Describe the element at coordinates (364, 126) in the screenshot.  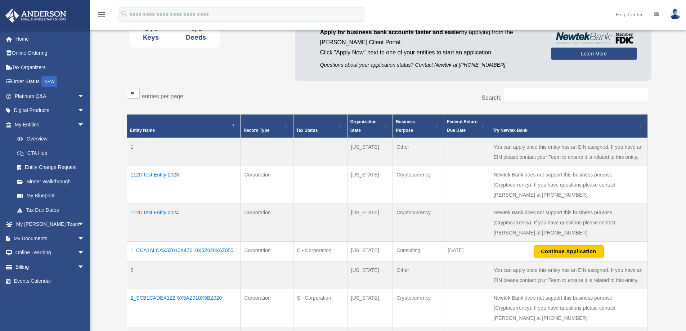
I see `span: Organization State` at that location.